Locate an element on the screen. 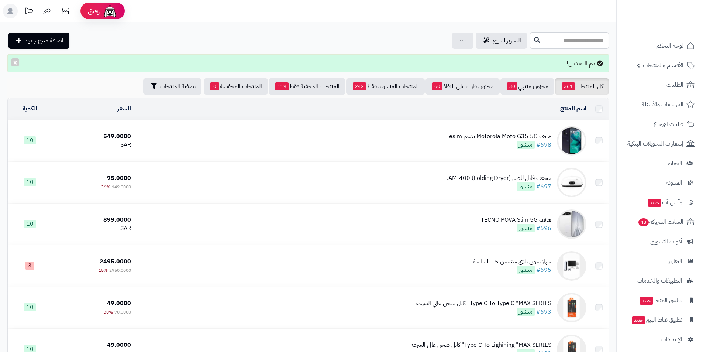 The width and height of the screenshot is (703, 352). a: المنتجات المخفضة0 is located at coordinates (236, 86).